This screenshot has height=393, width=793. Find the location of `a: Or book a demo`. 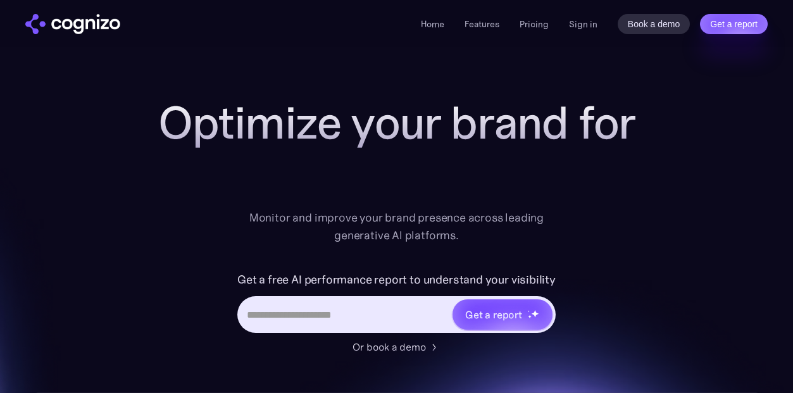

a: Or book a demo is located at coordinates (397, 347).